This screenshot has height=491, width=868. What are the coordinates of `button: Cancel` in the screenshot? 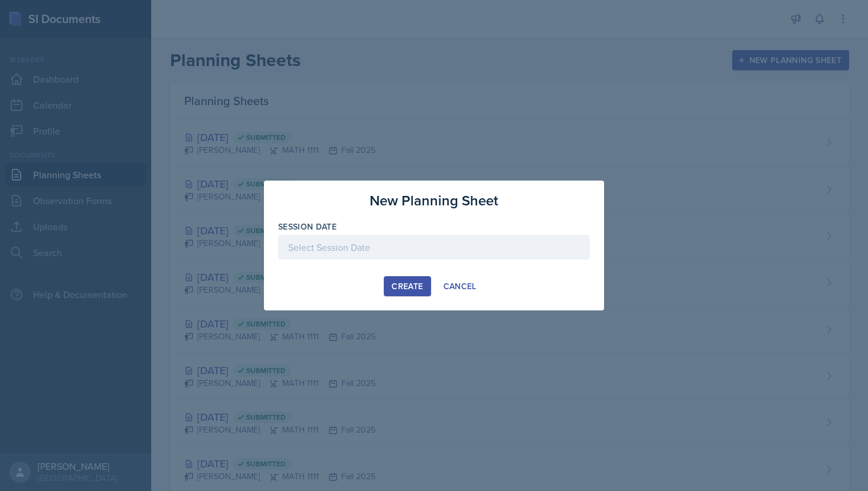 It's located at (460, 286).